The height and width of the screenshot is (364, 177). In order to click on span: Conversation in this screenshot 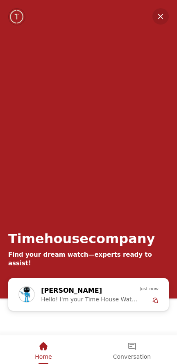, I will do `click(132, 357)`.